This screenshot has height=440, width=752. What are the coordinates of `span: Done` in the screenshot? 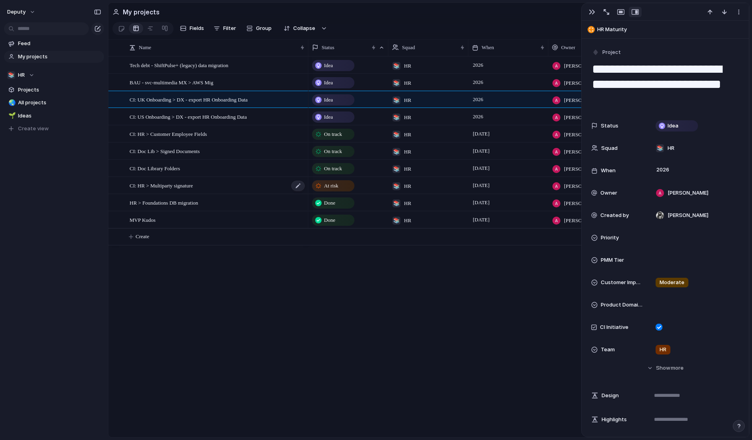 It's located at (329, 203).